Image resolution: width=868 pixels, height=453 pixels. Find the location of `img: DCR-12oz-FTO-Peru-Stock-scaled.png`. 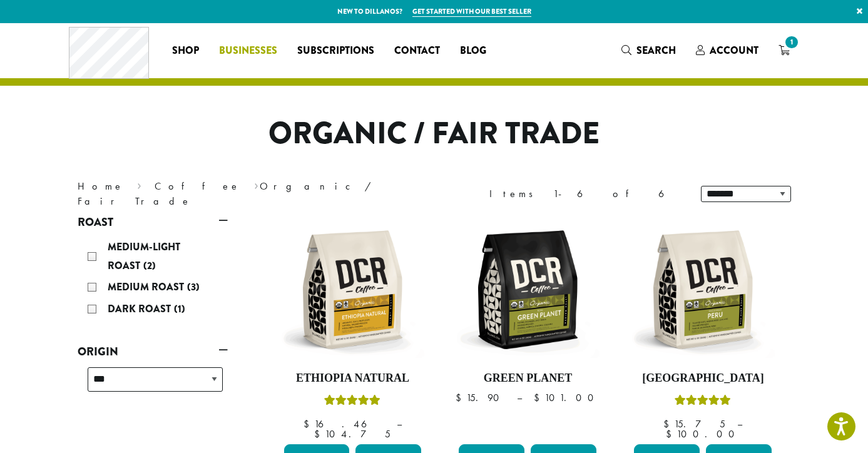

img: DCR-12oz-FTO-Peru-Stock-scaled.png is located at coordinates (703, 290).